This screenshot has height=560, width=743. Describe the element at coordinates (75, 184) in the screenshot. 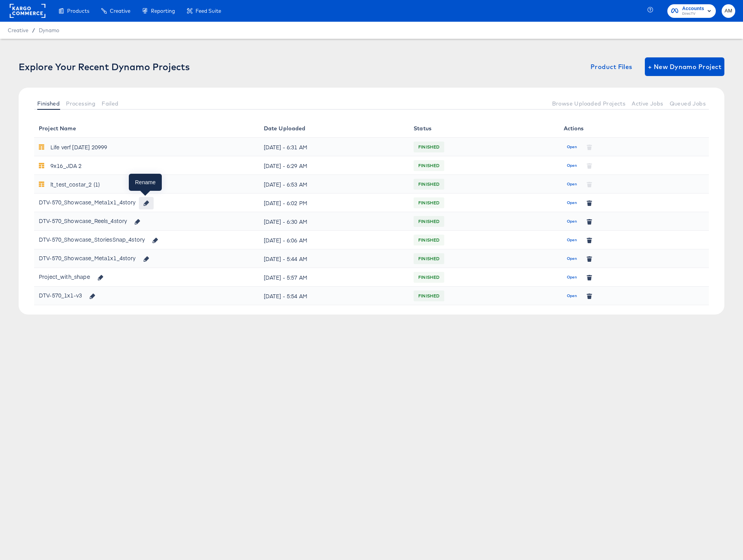

I see `div: lt_test_costar_2 (1)` at that location.